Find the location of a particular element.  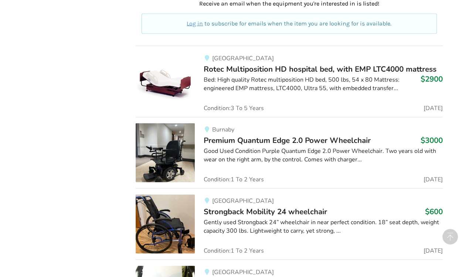

h3: $600 is located at coordinates (434, 212).